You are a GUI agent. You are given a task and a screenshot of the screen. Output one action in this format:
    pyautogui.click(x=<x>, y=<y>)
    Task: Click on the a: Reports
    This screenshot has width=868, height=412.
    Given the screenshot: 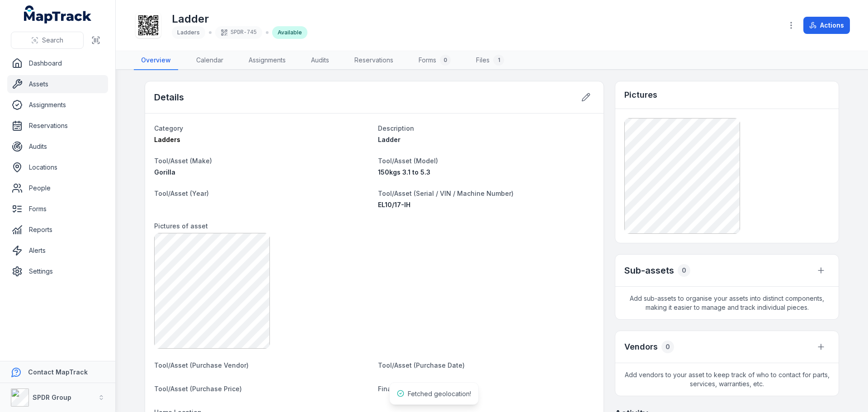 What is the action you would take?
    pyautogui.click(x=58, y=230)
    